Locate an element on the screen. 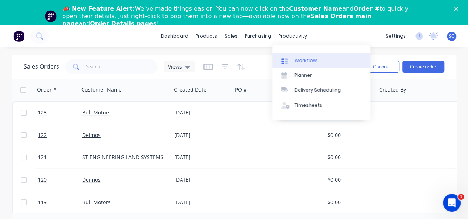 Image resolution: width=468 pixels, height=219 pixels. div: Order # is located at coordinates (47, 90).